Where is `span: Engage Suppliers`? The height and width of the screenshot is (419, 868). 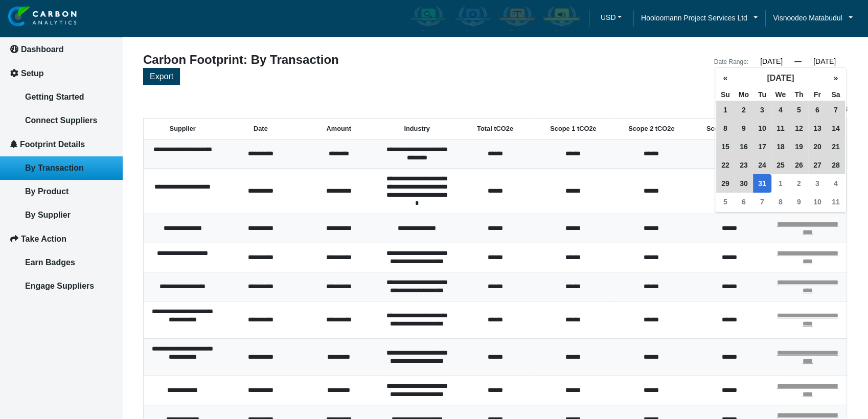
span: Engage Suppliers is located at coordinates (59, 286).